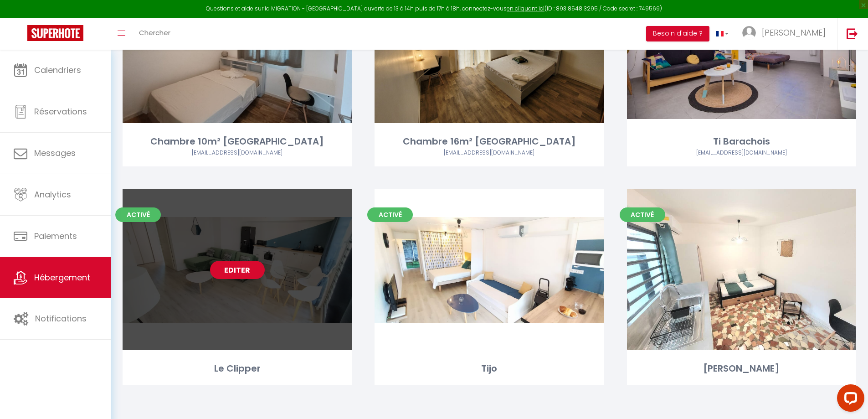  Describe the element at coordinates (237, 368) in the screenshot. I see `div: Le Clipper` at that location.